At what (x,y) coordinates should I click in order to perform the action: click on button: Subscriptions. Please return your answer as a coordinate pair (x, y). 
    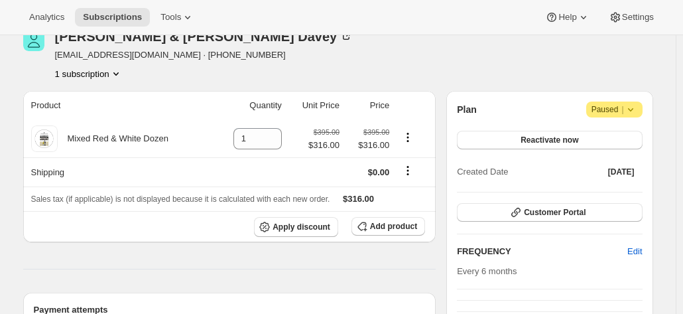
    Looking at the image, I should click on (112, 17).